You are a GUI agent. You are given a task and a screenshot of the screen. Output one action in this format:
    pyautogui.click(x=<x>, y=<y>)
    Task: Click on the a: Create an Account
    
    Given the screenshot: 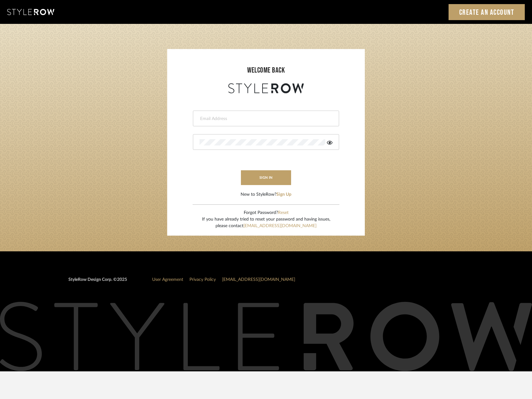 What is the action you would take?
    pyautogui.click(x=487, y=12)
    